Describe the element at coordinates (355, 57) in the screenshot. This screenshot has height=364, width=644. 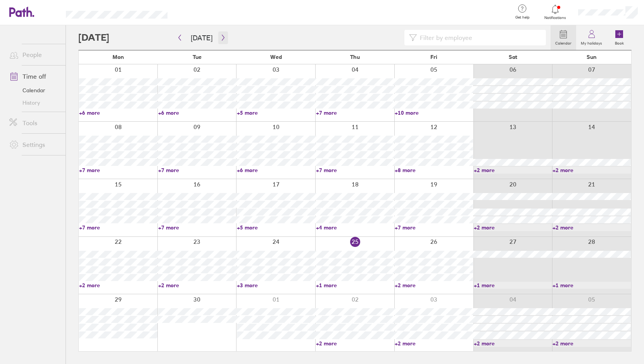
I see `span: Thu` at that location.